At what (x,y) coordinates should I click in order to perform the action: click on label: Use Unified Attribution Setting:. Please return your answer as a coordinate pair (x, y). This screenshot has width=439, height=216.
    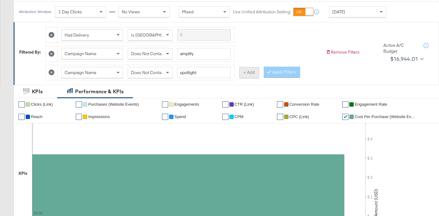
    Looking at the image, I should click on (262, 12).